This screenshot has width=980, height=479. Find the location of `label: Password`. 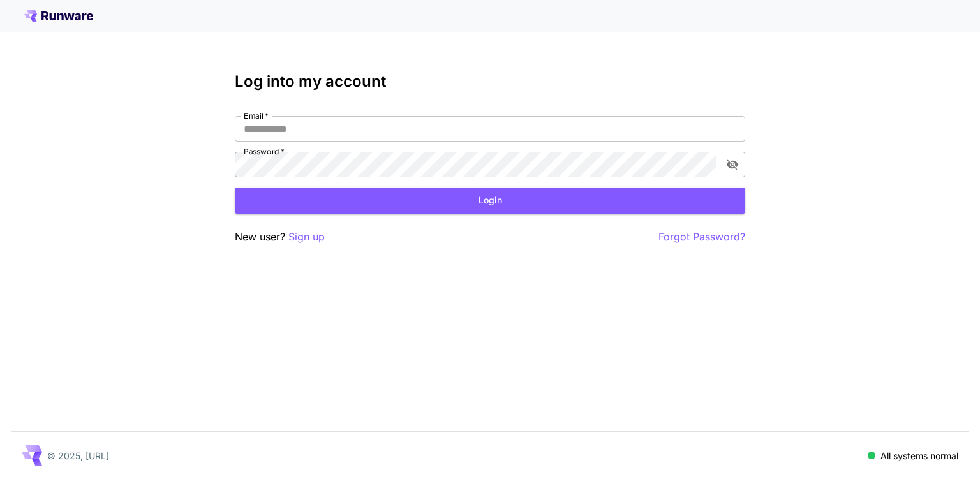

label: Password is located at coordinates (264, 151).